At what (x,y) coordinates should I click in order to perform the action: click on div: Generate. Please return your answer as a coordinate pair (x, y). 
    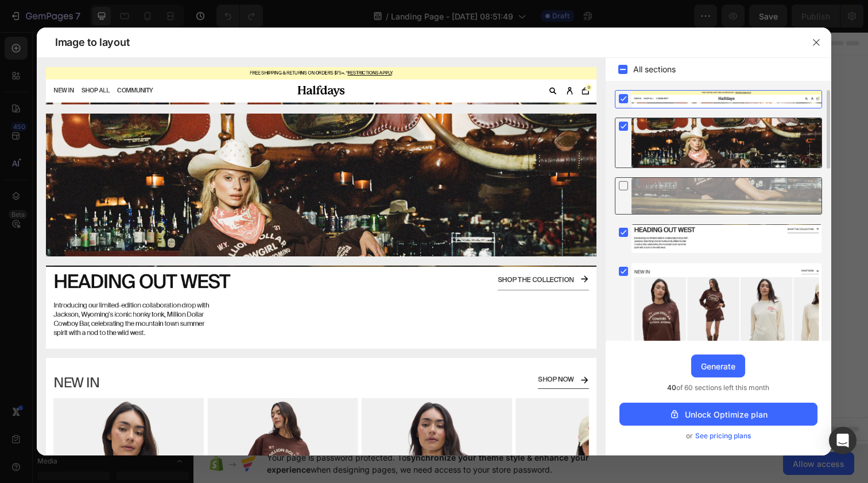
    Looking at the image, I should click on (718, 366).